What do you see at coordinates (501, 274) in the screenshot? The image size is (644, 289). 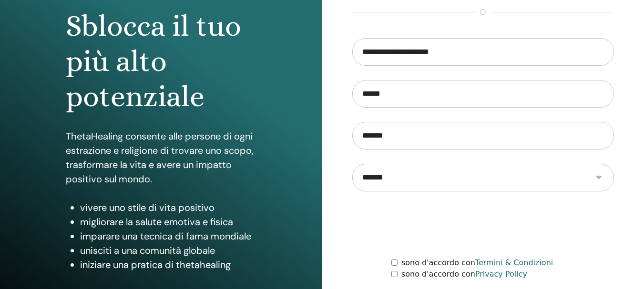 I see `a: Privacy Policy` at bounding box center [501, 274].